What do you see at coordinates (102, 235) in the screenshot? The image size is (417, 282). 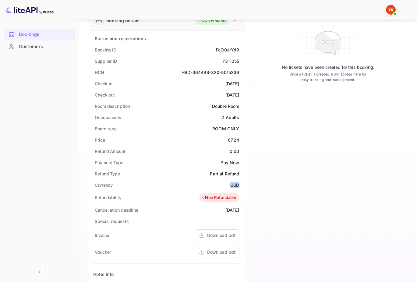 I see `div: Invoice` at bounding box center [102, 235].